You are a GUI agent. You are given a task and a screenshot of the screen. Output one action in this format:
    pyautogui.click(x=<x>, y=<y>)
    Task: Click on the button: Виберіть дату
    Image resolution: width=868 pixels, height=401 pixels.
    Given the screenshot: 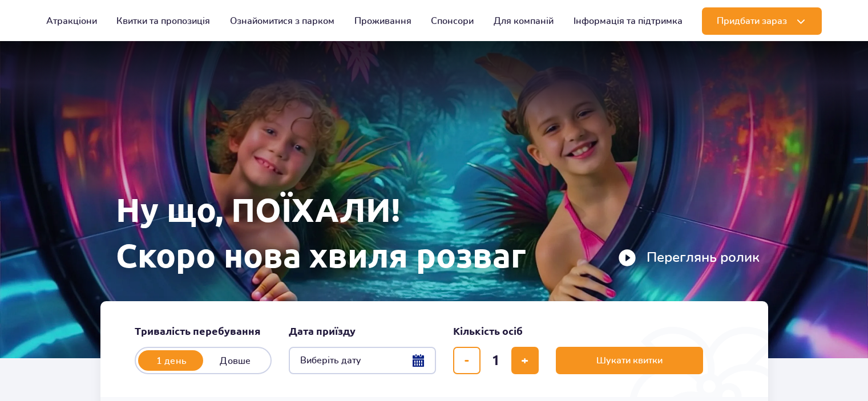 What is the action you would take?
    pyautogui.click(x=362, y=361)
    